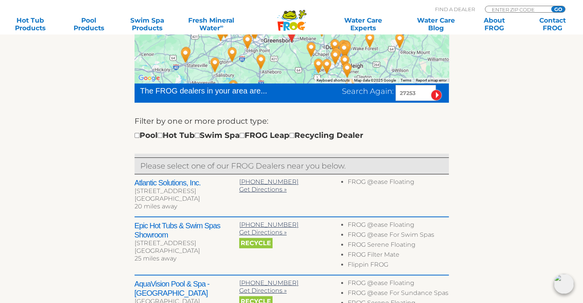  What do you see at coordinates (186, 54) in the screenshot?
I see `div: Swim N Pool & Spa - 86 miles away.` at bounding box center [186, 54].